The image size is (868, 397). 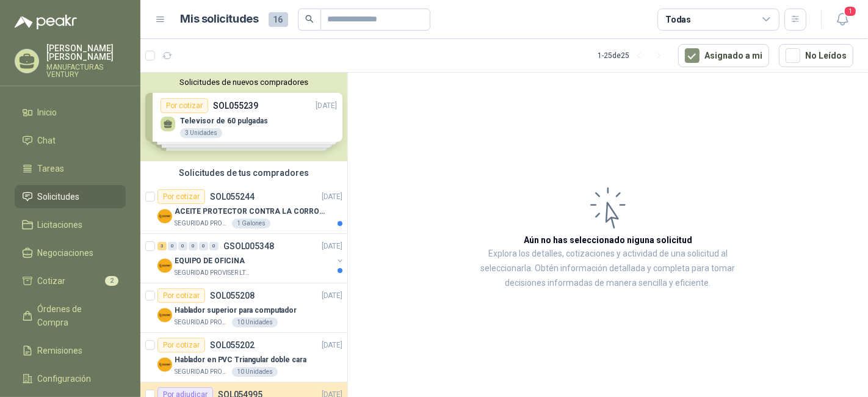 What do you see at coordinates (244, 173) in the screenshot?
I see `div: Solicitudes de tus compradores` at bounding box center [244, 173].